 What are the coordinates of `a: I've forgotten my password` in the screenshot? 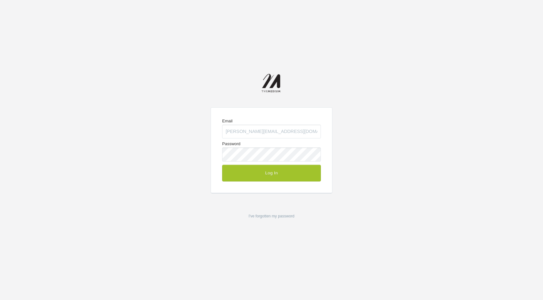 It's located at (271, 216).